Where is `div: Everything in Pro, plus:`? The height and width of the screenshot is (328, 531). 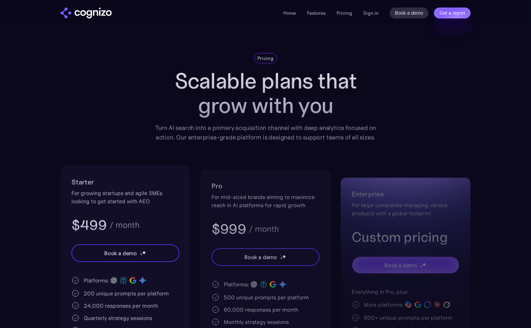
div: Everything in Pro, plus: is located at coordinates (405, 292).